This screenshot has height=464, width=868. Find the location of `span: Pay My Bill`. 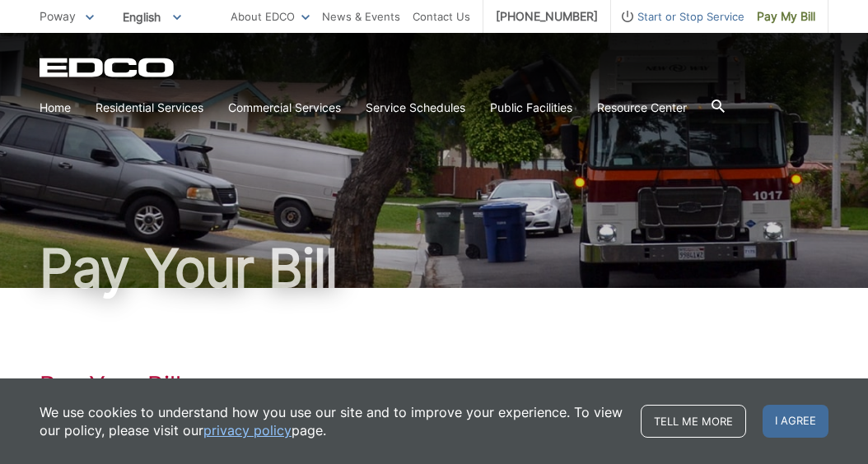

span: Pay My Bill is located at coordinates (786, 16).